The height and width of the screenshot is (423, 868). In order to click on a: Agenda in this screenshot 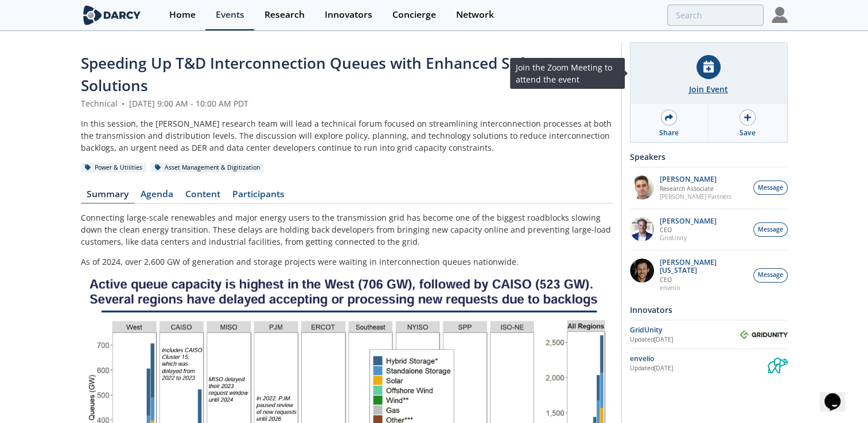, I will do `click(157, 197)`.